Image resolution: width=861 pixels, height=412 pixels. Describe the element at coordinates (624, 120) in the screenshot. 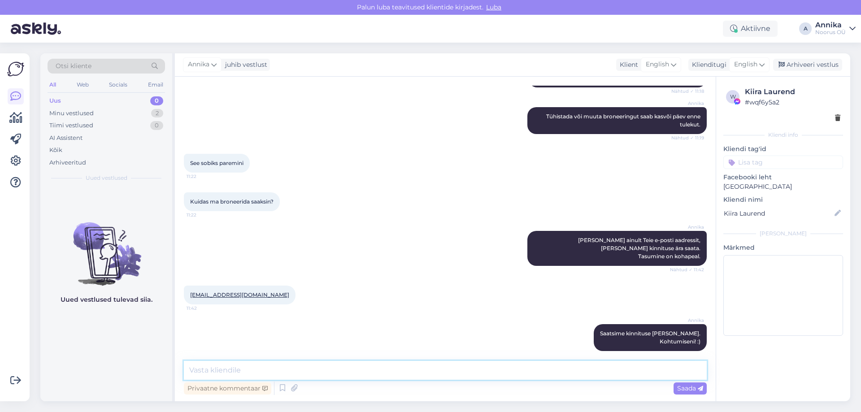

I see `span: Tühistada või muuta broneeringut saab kasvõi päev enne tulekut.` at that location.